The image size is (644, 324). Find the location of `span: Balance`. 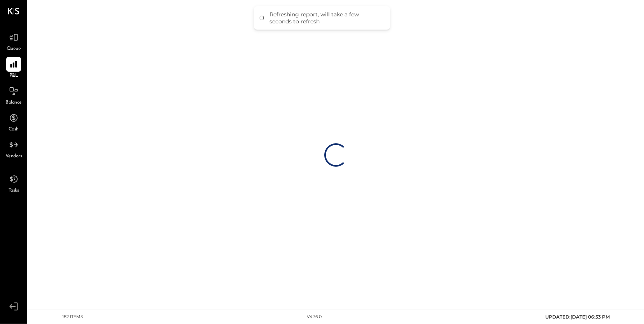

span: Balance is located at coordinates (14, 103).